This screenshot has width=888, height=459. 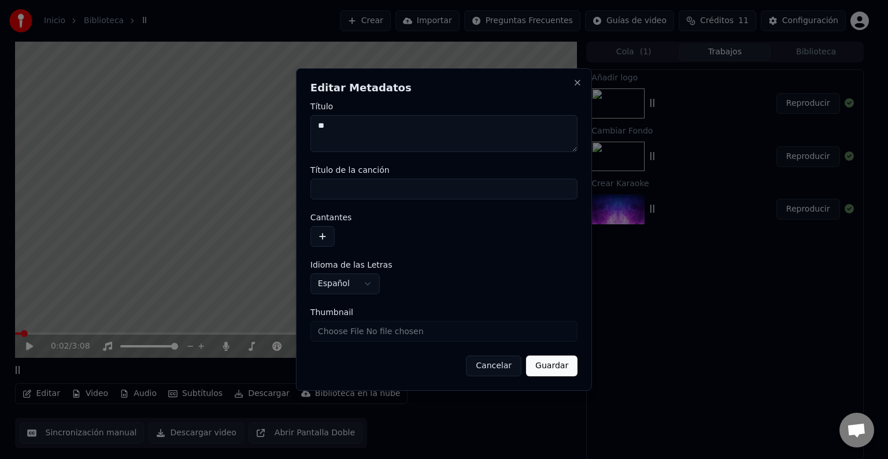 I want to click on span: Idioma de las Letras, so click(x=351, y=265).